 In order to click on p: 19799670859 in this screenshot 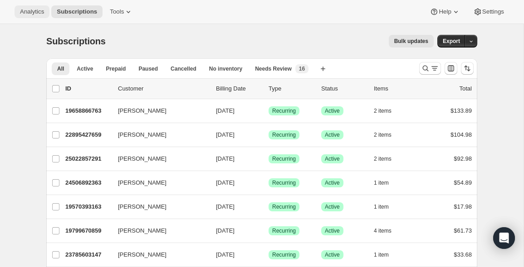, I will do `click(88, 231)`.